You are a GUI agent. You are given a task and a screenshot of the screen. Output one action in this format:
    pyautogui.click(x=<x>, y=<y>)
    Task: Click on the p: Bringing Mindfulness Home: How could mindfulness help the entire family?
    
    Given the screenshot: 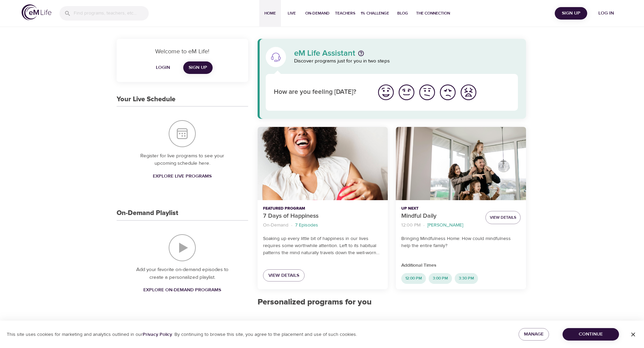 What is the action you would take?
    pyautogui.click(x=460, y=242)
    